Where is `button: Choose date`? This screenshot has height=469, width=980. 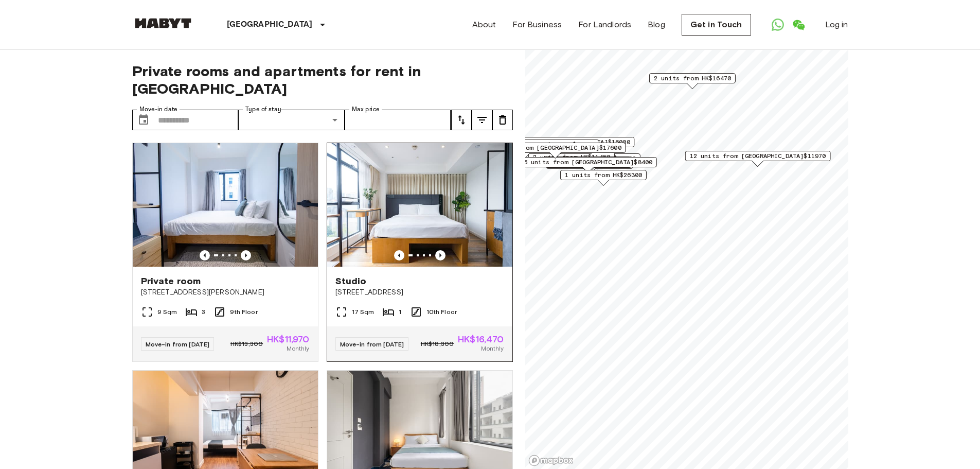 button: Choose date is located at coordinates (144, 120).